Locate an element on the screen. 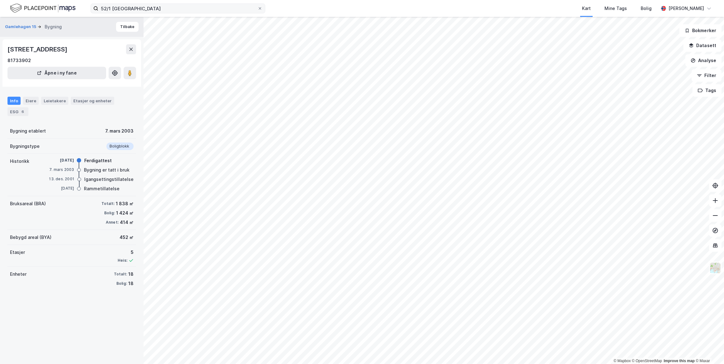 Image resolution: width=724 pixels, height=364 pixels. div: Etasjer og enheter is located at coordinates (92, 101).